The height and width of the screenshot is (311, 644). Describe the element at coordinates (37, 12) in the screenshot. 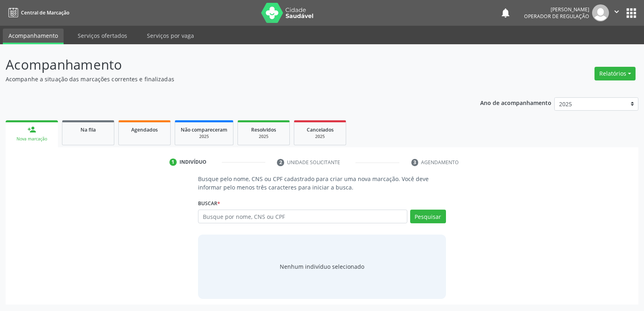

I see `a: Central de Marcação` at that location.